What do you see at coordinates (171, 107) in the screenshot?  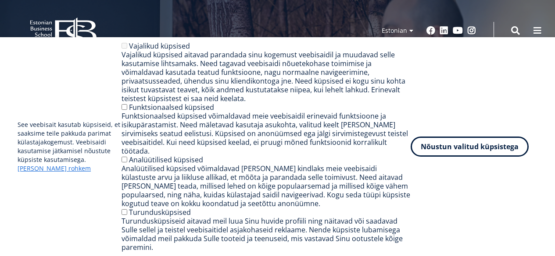 I see `label: Funktsionaalsed küpsised` at bounding box center [171, 107].